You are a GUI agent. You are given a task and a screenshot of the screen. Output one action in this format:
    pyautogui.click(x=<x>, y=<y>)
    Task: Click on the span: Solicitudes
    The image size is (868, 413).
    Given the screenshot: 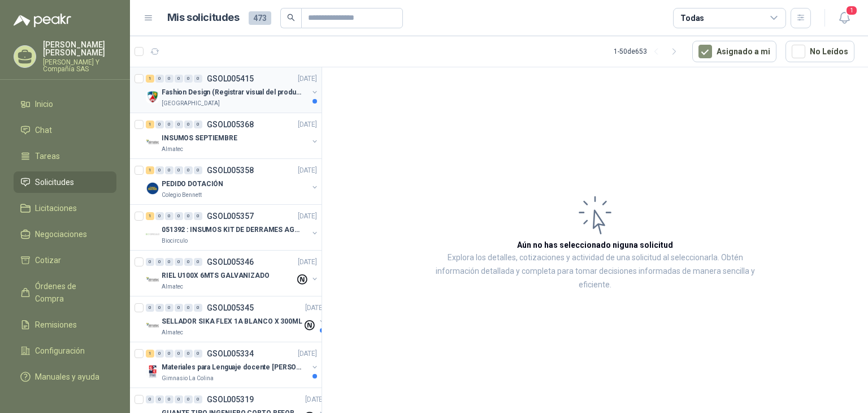 What is the action you would take?
    pyautogui.click(x=54, y=182)
    